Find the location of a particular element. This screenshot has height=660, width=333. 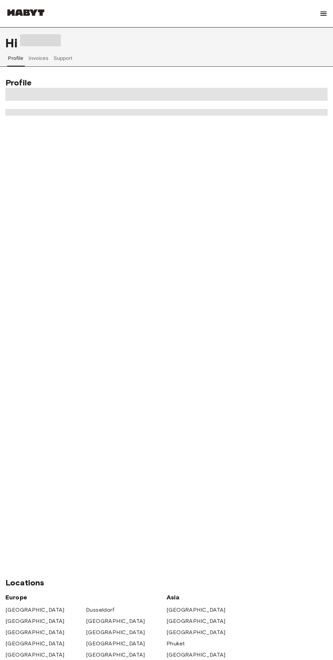

span: Phuket is located at coordinates (176, 643).